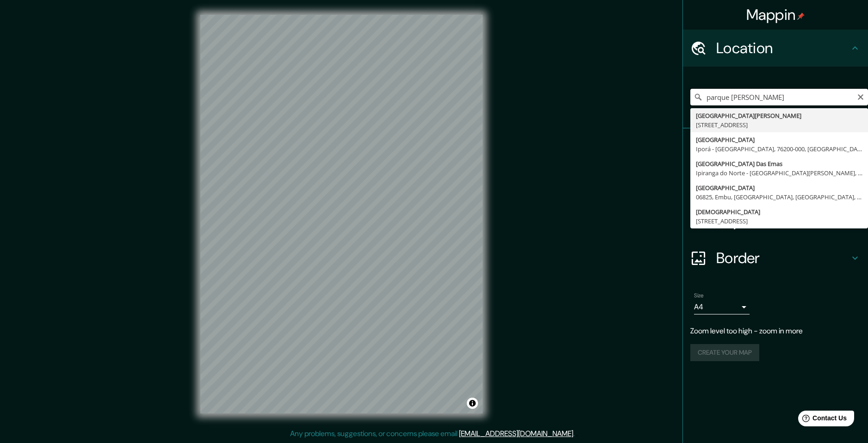  What do you see at coordinates (783, 48) in the screenshot?
I see `h4: Location` at bounding box center [783, 48].